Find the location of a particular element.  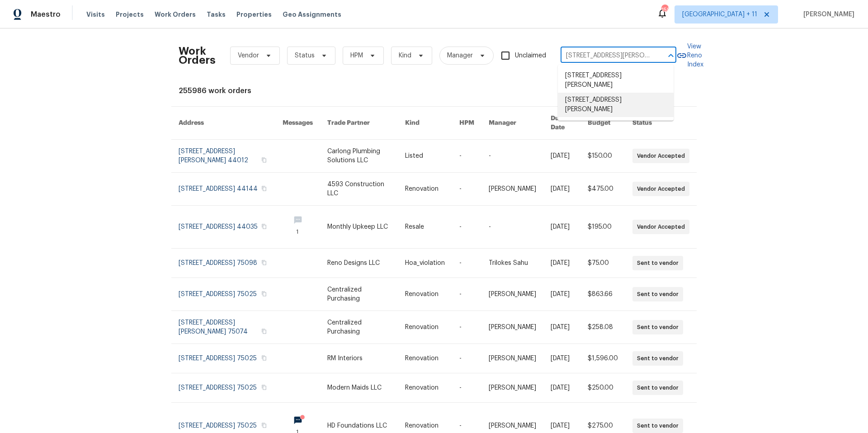

td: Modern Maids LLC is located at coordinates (359, 388).